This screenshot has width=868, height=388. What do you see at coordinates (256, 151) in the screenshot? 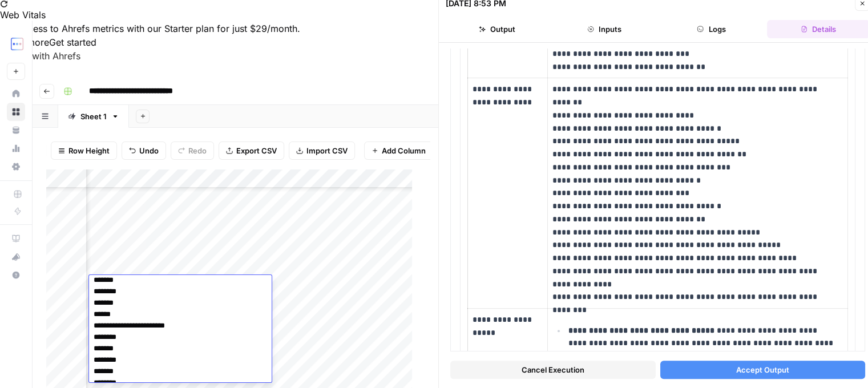
I see `span: Export CSV` at bounding box center [256, 151].